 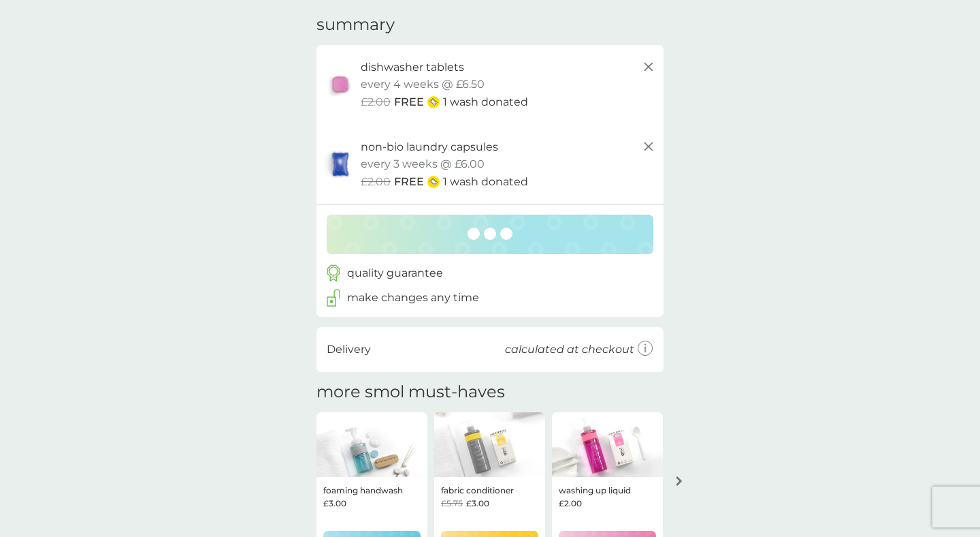 I want to click on p: dishwasher tablets, so click(x=412, y=67).